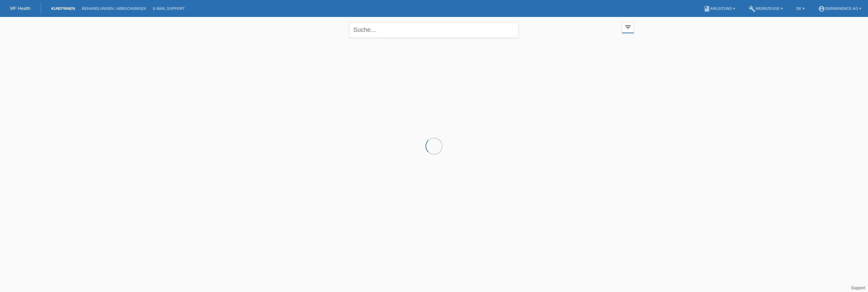  I want to click on i: build, so click(752, 9).